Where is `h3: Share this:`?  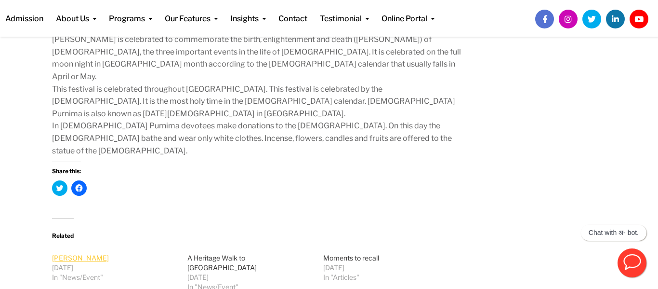 h3: Share this: is located at coordinates (67, 168).